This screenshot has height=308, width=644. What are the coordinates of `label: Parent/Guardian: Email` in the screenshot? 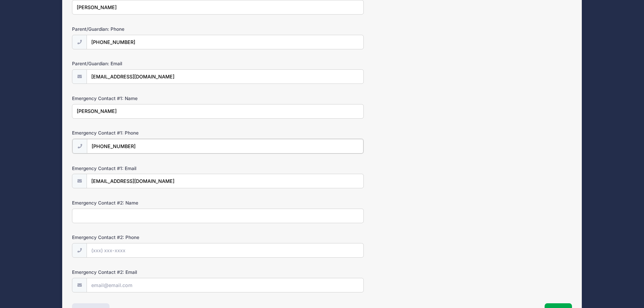 It's located at (155, 63).